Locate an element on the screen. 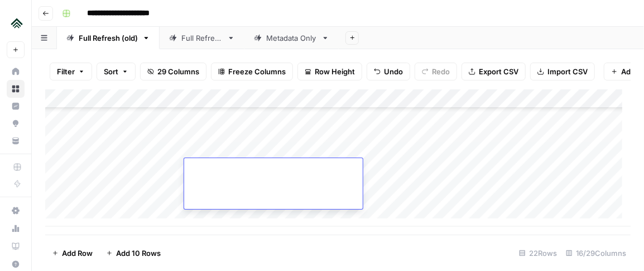  a: Usage is located at coordinates (16, 228).